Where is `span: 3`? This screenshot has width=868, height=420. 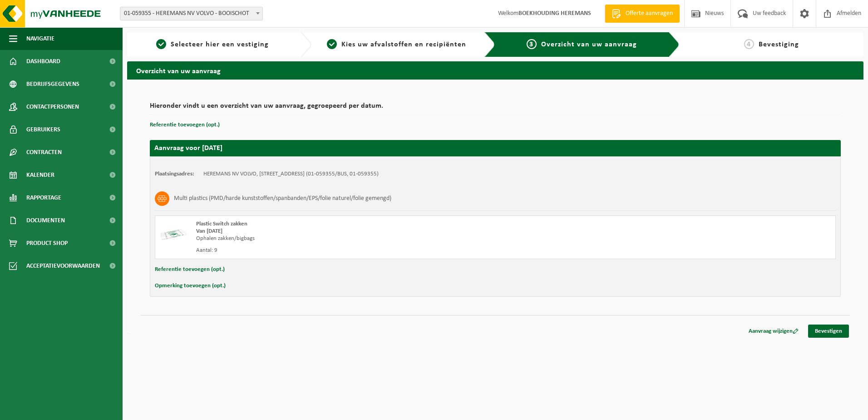 span: 3 is located at coordinates (532, 44).